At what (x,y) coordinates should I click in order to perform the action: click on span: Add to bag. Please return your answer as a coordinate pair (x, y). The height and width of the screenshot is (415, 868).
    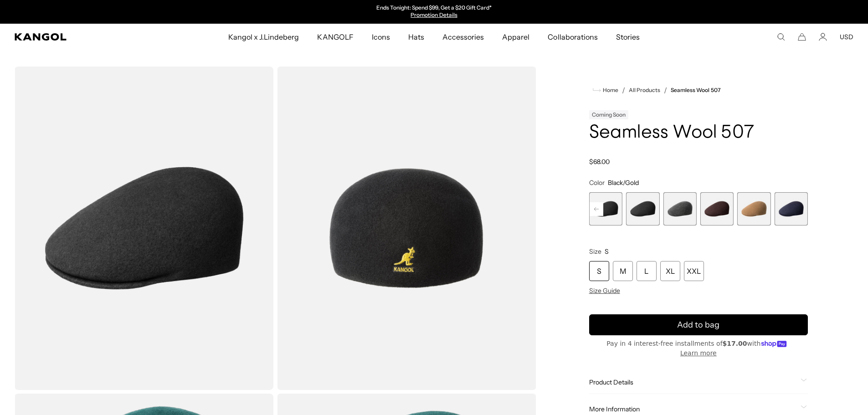
    Looking at the image, I should click on (698, 325).